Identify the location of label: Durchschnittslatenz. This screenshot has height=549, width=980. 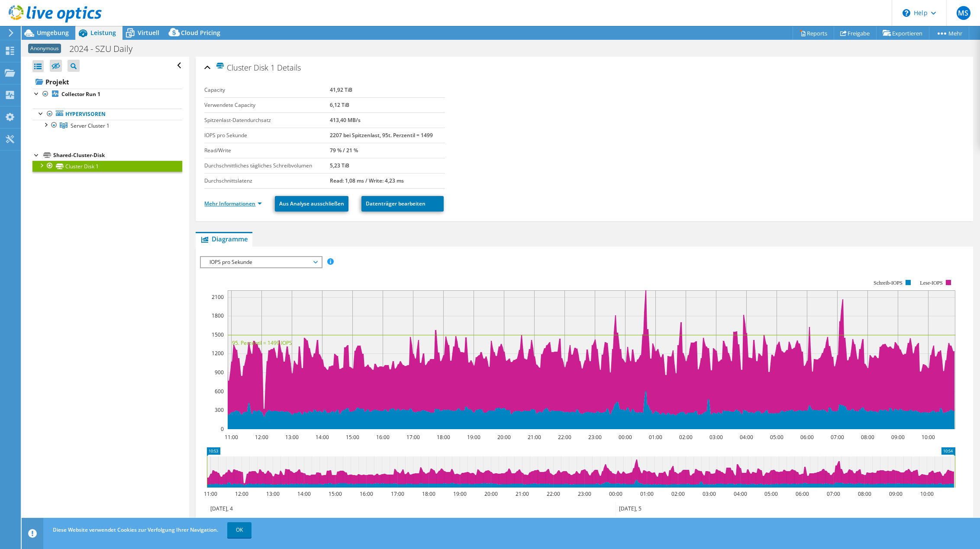
(266, 181).